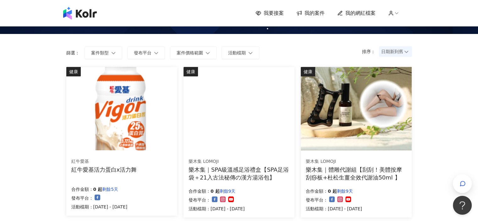 The image size is (478, 221). I want to click on img: 活力蛋白配方營養素, so click(122, 109).